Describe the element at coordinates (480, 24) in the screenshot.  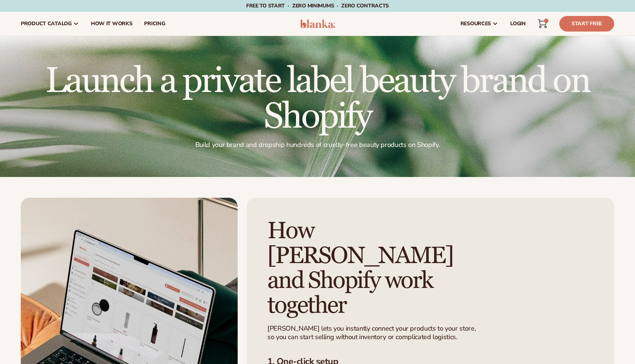
I see `a: resources` at that location.